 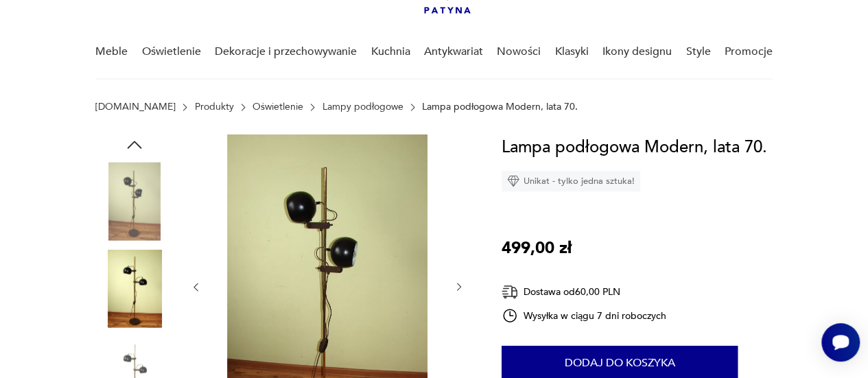 I want to click on div: Dostawa od 60,00 PLN, so click(x=584, y=291).